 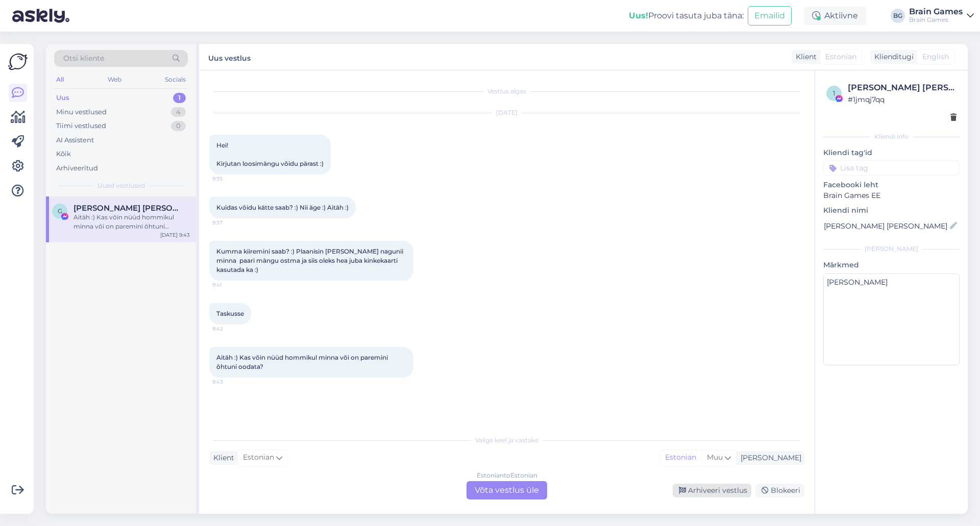 I want to click on span: Taskusse, so click(x=230, y=314).